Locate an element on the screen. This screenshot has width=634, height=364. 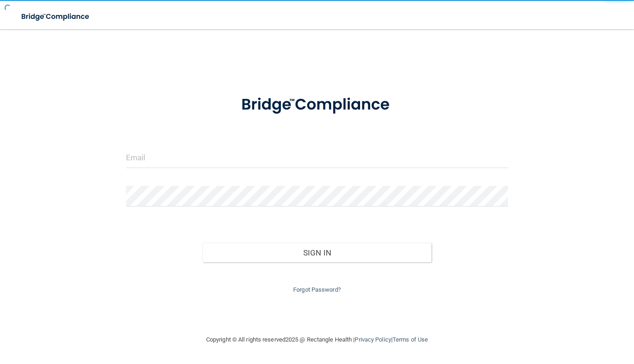
div: Copyright © All rights reserved 2025 @ Rectangle Health | | is located at coordinates (317, 340).